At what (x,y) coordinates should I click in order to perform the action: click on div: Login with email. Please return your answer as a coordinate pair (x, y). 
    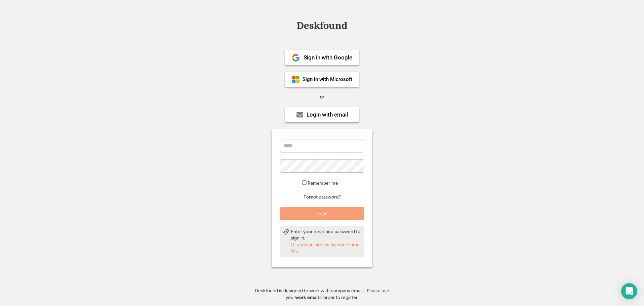
    Looking at the image, I should click on (327, 115).